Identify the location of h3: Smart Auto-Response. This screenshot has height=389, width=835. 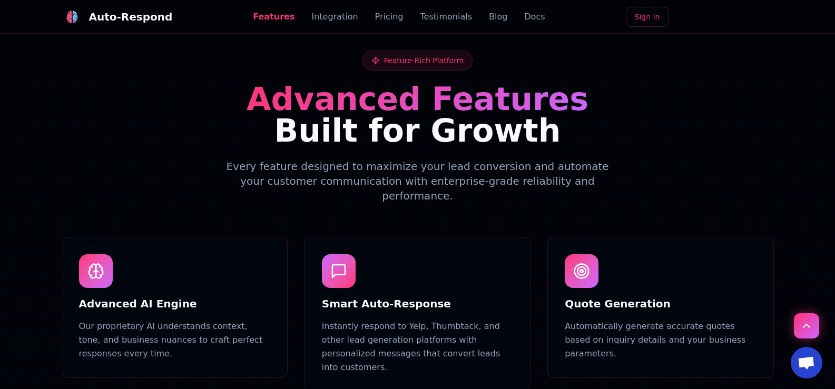
(417, 304).